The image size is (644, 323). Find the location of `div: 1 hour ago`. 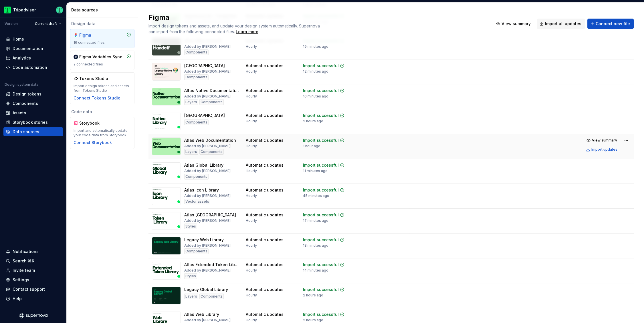

div: 1 hour ago is located at coordinates (312, 146).